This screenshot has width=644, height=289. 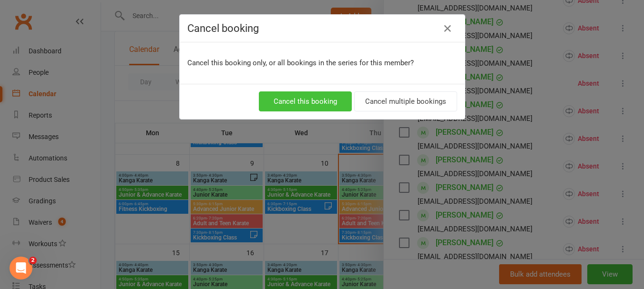 I want to click on h4: Cancel booking, so click(x=322, y=28).